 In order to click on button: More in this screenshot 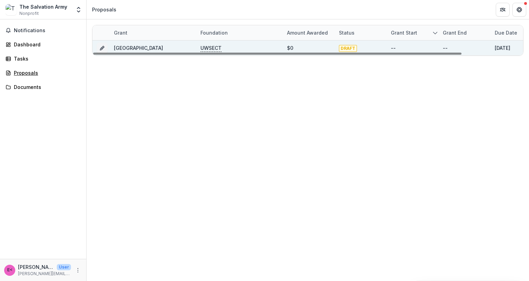, I will do `click(78, 270)`.